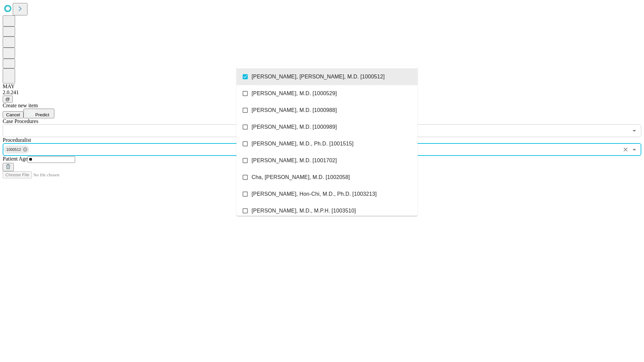  Describe the element at coordinates (322, 86) in the screenshot. I see `div: MAY` at that location.